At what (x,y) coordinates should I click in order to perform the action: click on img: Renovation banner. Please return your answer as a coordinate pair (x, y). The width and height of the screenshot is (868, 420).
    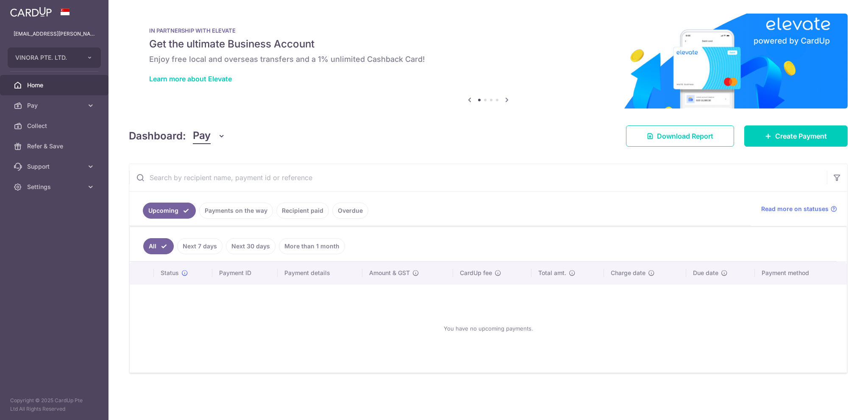
    Looking at the image, I should click on (488, 61).